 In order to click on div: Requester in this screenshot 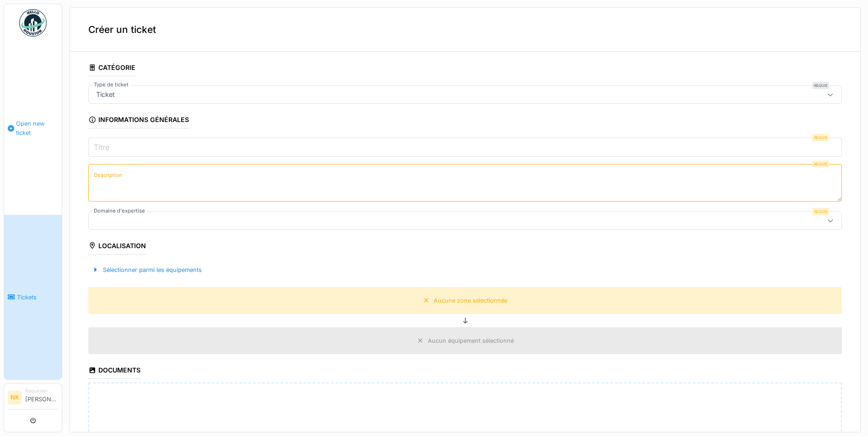, I will do `click(41, 391)`.